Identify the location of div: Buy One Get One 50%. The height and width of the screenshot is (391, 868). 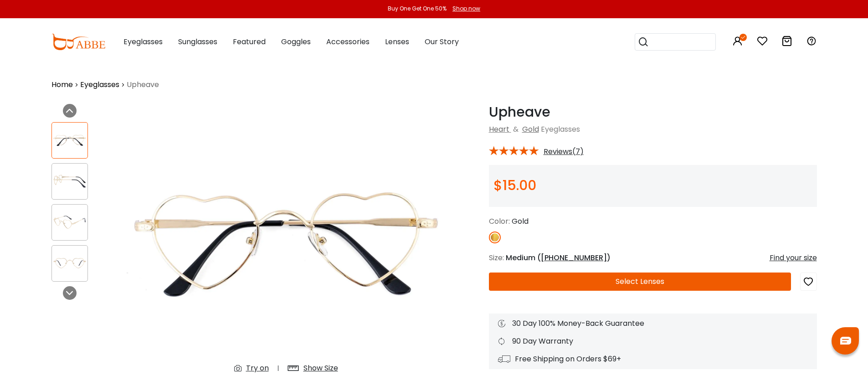
(417, 8).